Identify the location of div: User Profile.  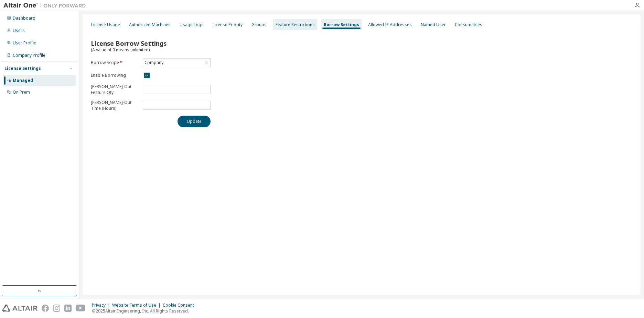
(25, 43).